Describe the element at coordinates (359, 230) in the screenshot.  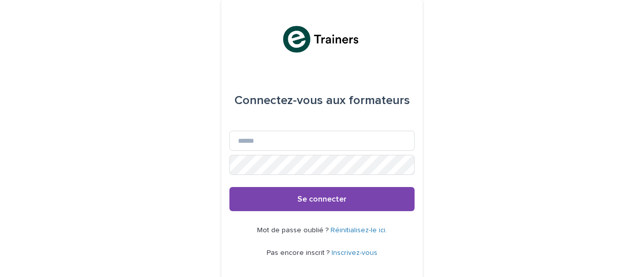
I see `a: Réinitialisez-le ici.` at that location.